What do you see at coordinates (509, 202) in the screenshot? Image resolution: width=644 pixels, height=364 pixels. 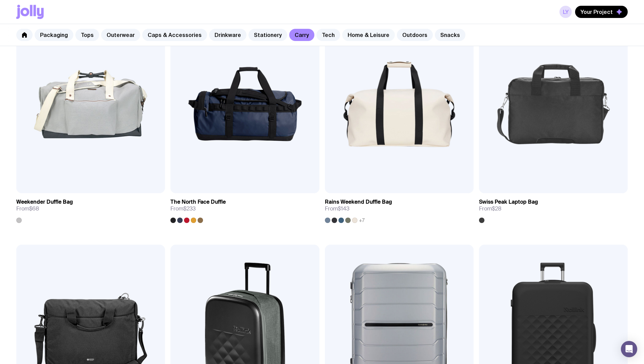 I see `h3: Swiss Peak Laptop Bag` at bounding box center [509, 202].